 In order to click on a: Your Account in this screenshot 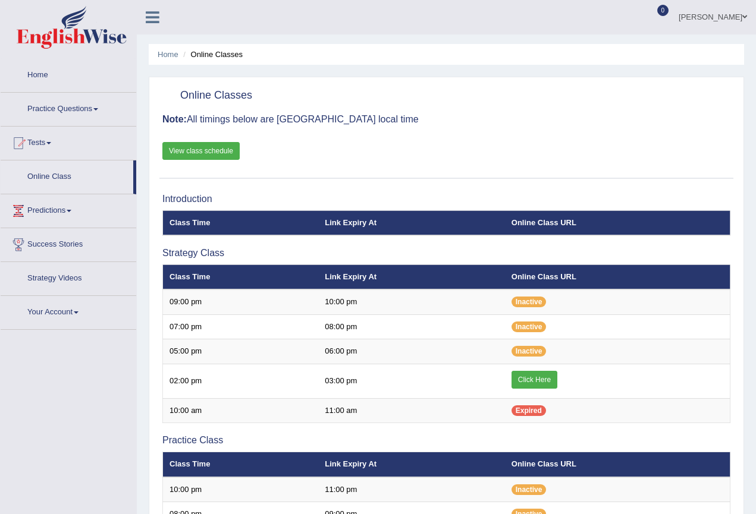, I will do `click(68, 311)`.